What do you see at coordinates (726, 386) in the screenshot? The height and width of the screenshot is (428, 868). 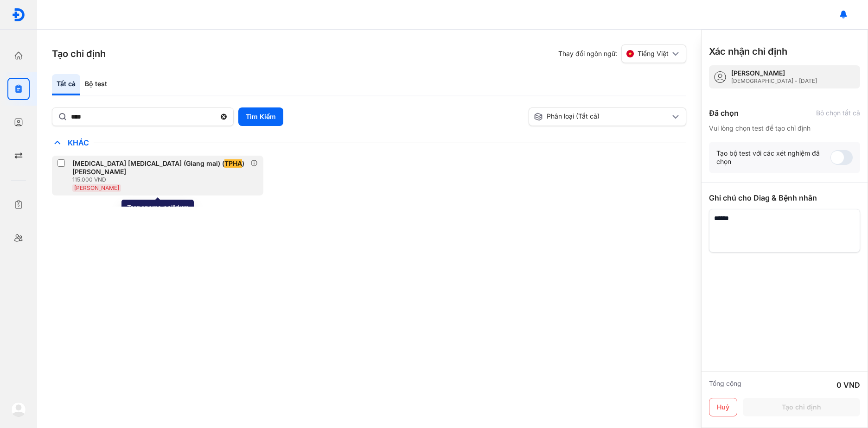 I see `div: Tổng cộng` at bounding box center [726, 386].